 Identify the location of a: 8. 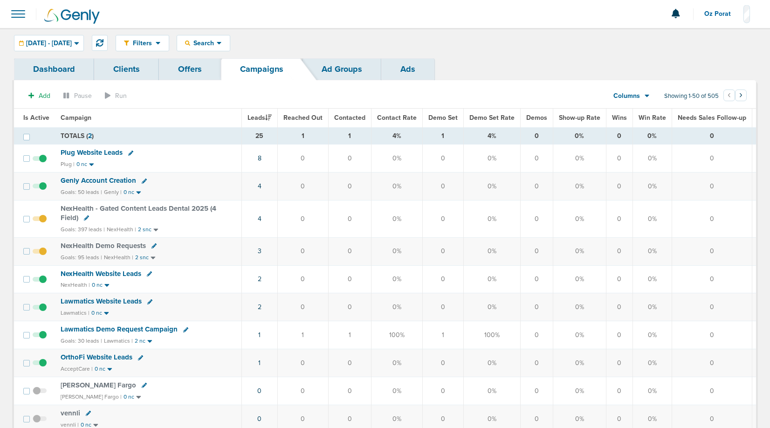
(260, 158).